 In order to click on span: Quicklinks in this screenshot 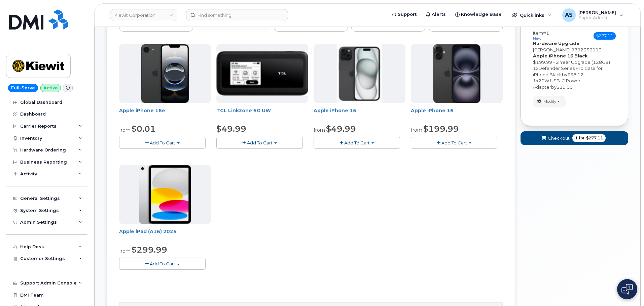, I will do `click(532, 15)`.